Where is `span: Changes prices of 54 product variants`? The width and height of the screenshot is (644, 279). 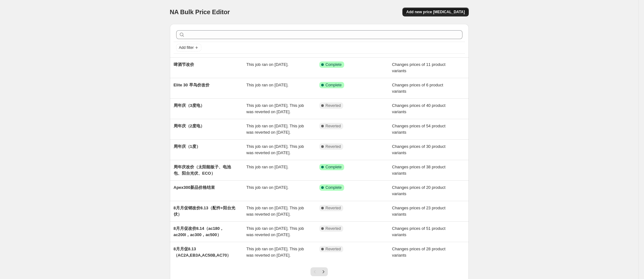 span: Changes prices of 54 product variants is located at coordinates (419, 129).